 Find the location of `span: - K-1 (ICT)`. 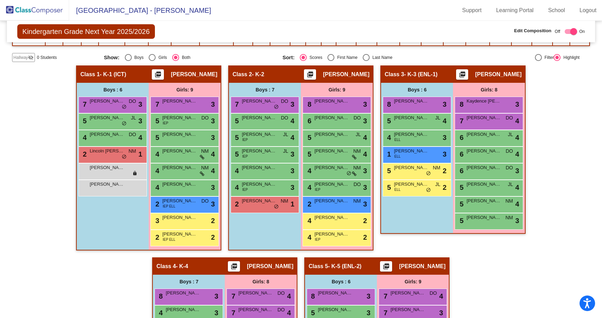

span: - K-1 (ICT) is located at coordinates (113, 74).